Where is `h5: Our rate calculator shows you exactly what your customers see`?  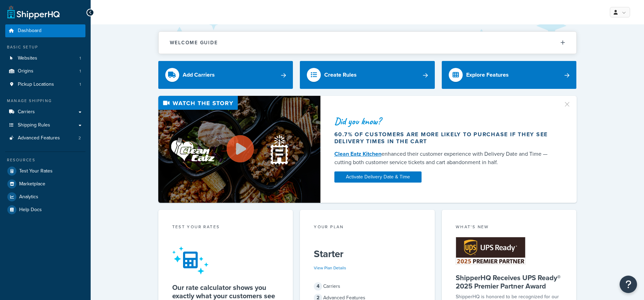
h5: Our rate calculator shows you exactly what your customers see is located at coordinates (226, 292).